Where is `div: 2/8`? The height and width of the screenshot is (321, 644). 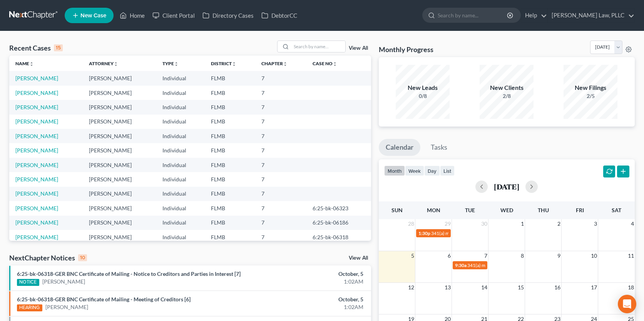 div: 2/8 is located at coordinates (507, 96).